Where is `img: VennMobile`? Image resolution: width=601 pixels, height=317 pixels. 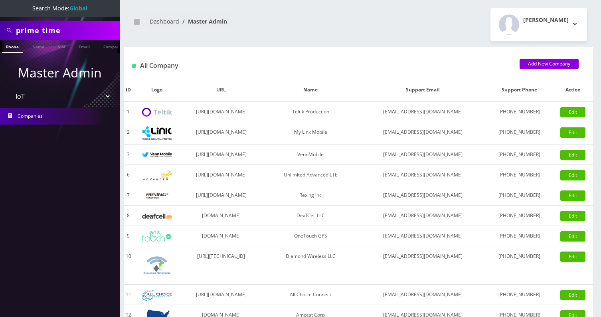
img: VennMobile is located at coordinates (157, 155).